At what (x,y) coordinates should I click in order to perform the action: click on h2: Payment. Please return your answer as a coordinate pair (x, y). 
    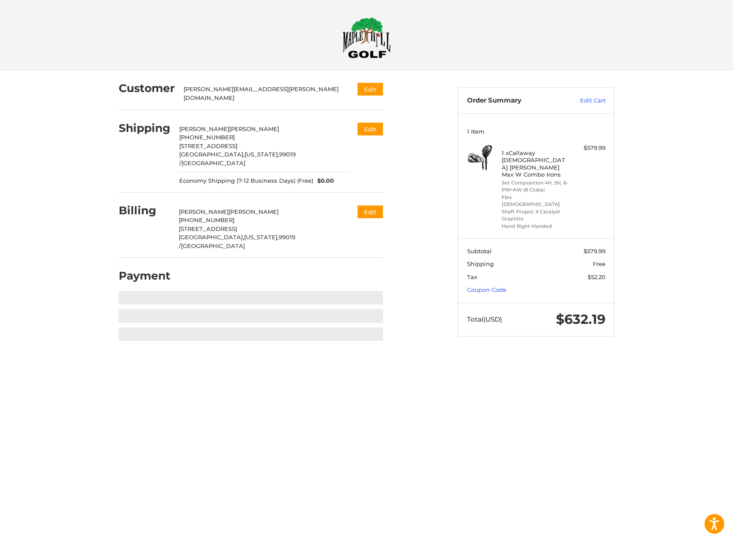
    Looking at the image, I should click on (145, 275).